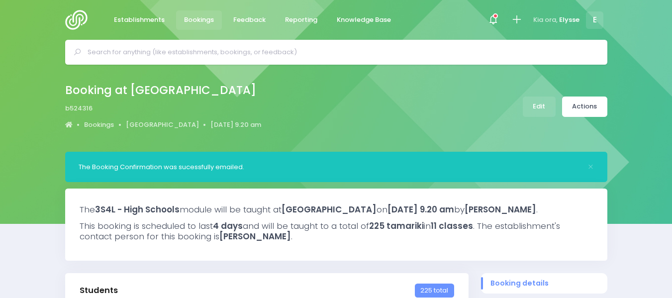 Image resolution: width=672 pixels, height=298 pixels. I want to click on span: Booking details, so click(544, 283).